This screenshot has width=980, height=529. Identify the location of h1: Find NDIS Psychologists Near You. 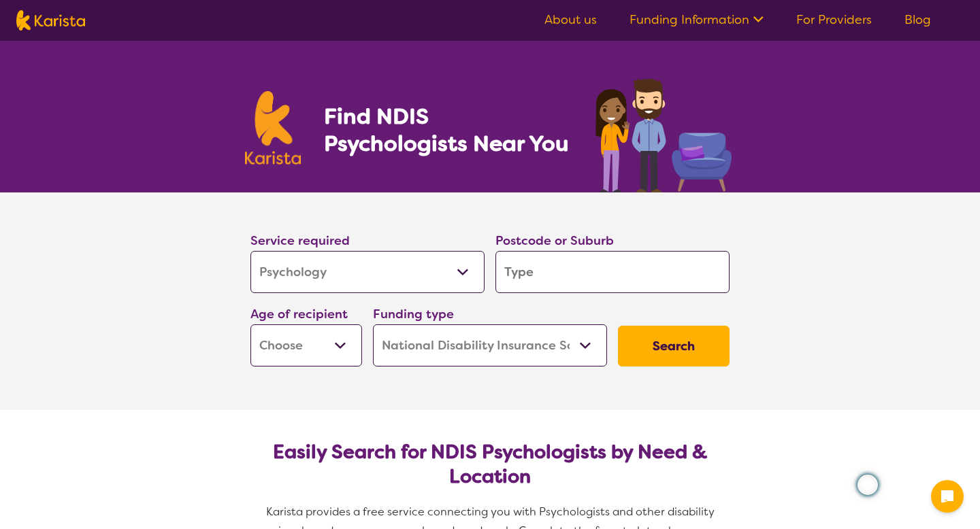
(450, 130).